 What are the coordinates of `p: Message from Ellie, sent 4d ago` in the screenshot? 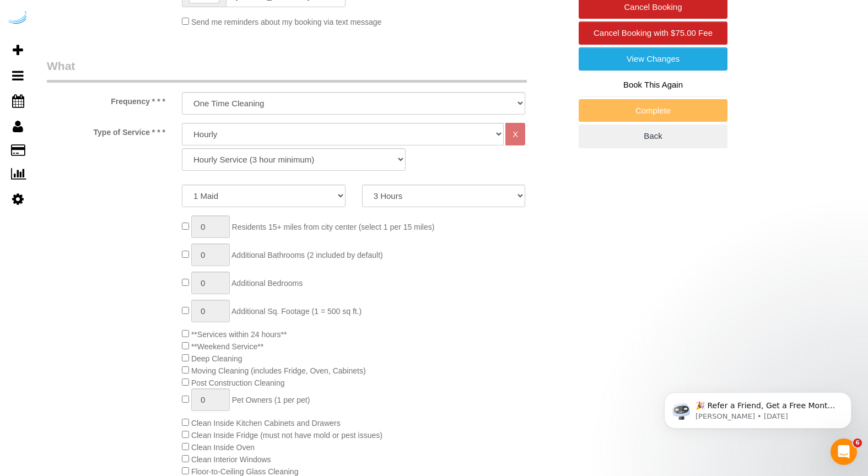 It's located at (119, 48).